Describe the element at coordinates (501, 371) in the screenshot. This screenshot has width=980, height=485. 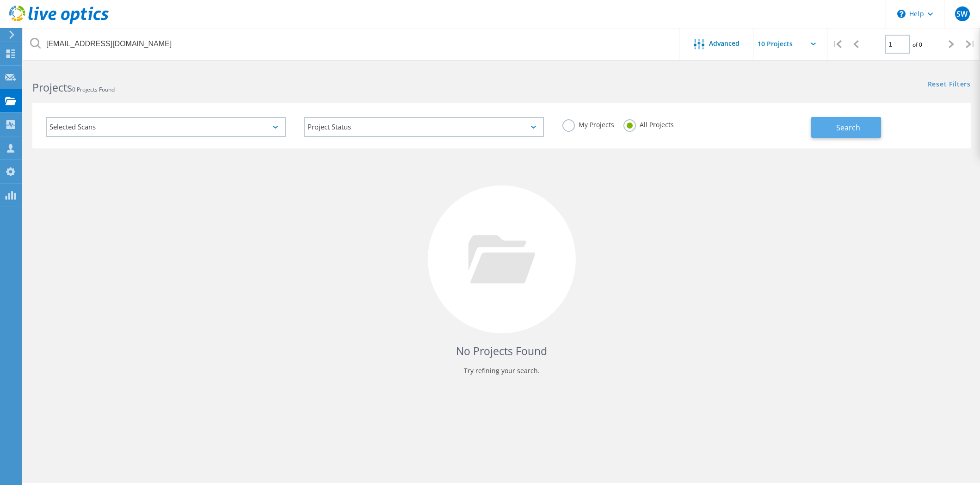
I see `p: Try refining your search.` at that location.